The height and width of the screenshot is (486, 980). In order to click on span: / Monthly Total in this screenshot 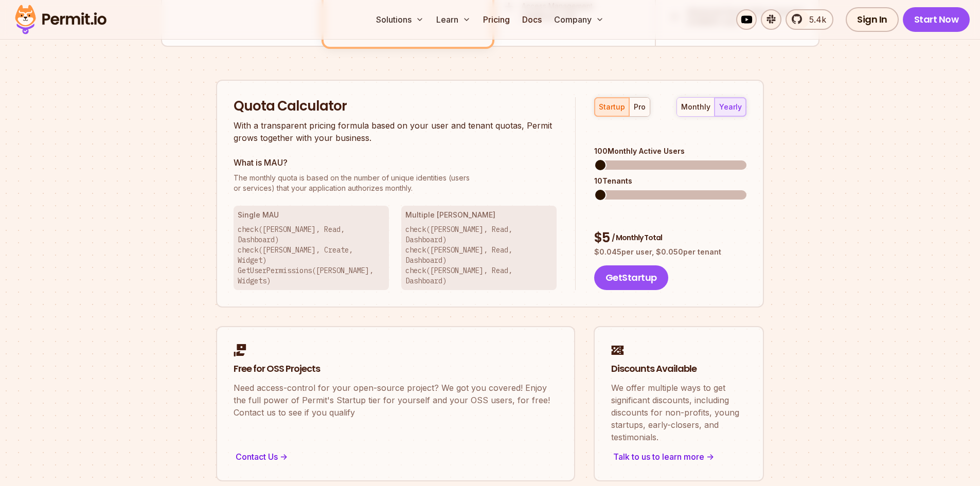, I will do `click(637, 238)`.